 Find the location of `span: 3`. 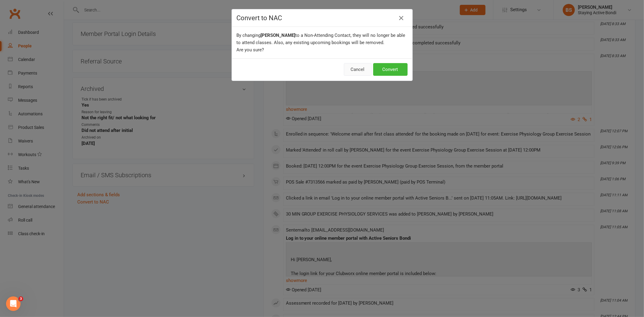

span: 3 is located at coordinates (21, 299).